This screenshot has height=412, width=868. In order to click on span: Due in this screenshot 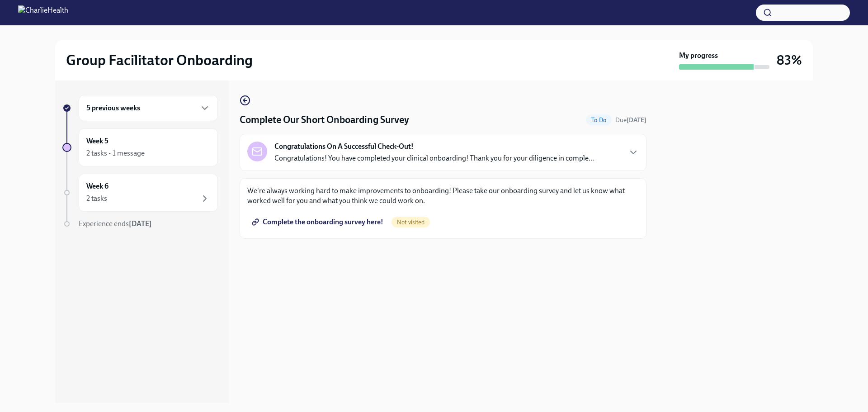, I will do `click(631, 120)`.